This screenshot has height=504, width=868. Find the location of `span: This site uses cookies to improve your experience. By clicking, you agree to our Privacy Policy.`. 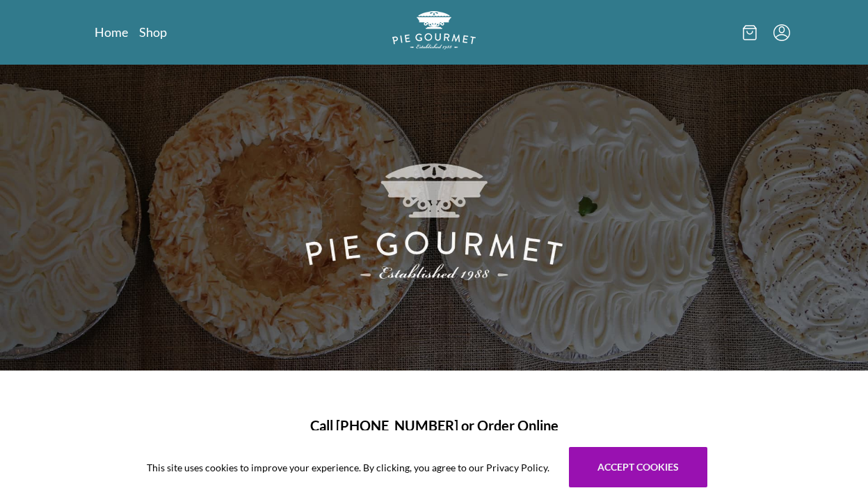

span: This site uses cookies to improve your experience. By clicking, you agree to our Privacy Policy. is located at coordinates (348, 467).